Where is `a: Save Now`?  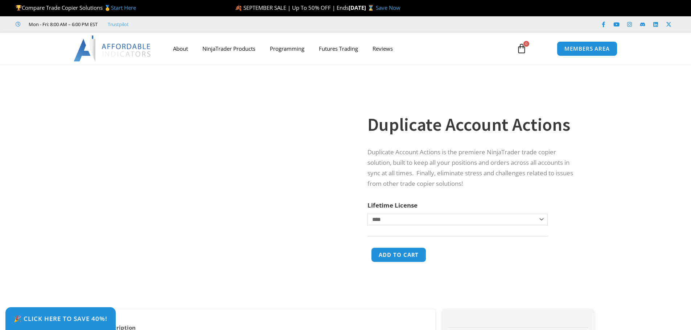 a: Save Now is located at coordinates (388, 8).